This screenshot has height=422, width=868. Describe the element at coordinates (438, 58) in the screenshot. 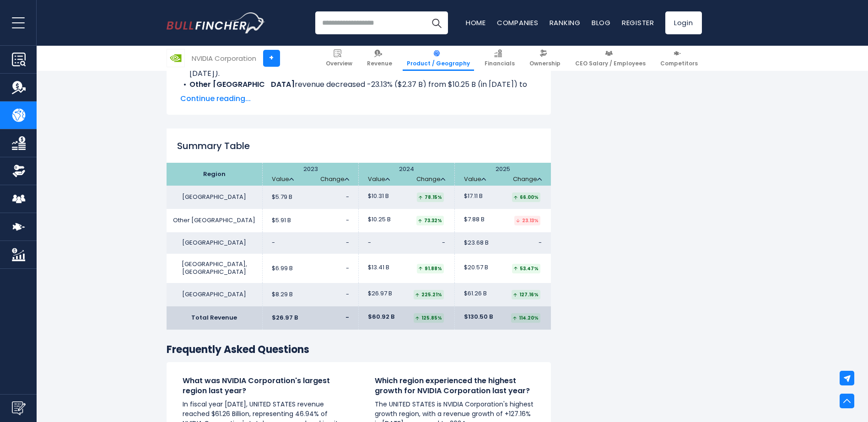

I see `a: Product / Geography` at that location.